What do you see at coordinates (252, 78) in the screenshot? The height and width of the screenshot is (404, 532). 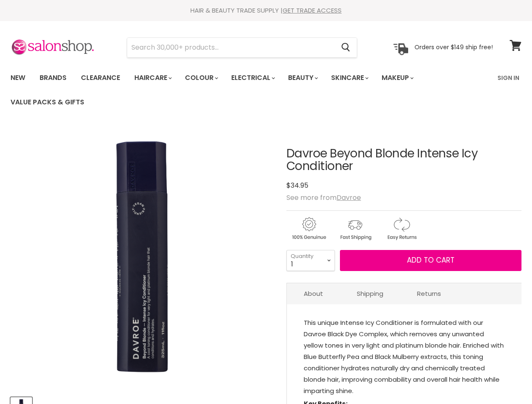 I see `a: Electrical` at bounding box center [252, 78].